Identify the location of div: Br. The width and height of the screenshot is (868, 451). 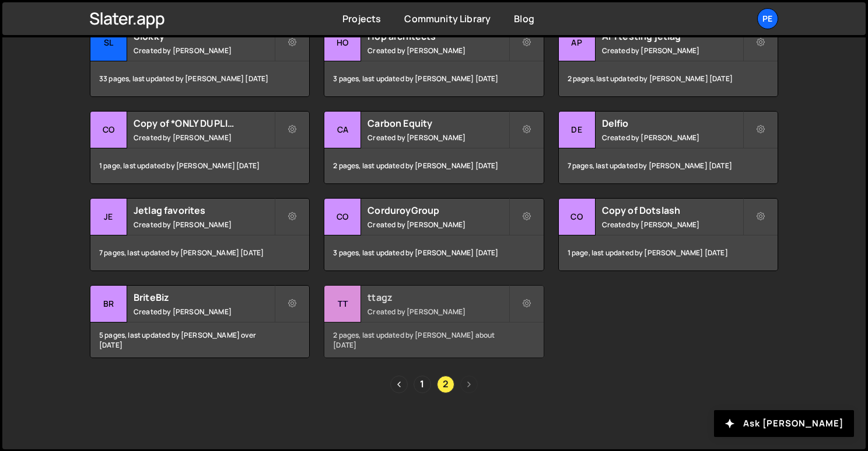
(109, 303).